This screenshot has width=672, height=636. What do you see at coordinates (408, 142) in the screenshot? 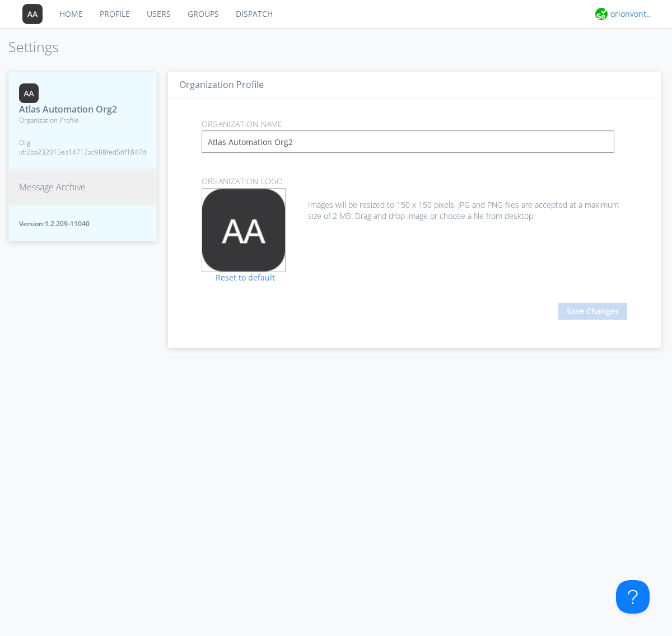
I see `input: Enter Organization Name` at bounding box center [408, 142].